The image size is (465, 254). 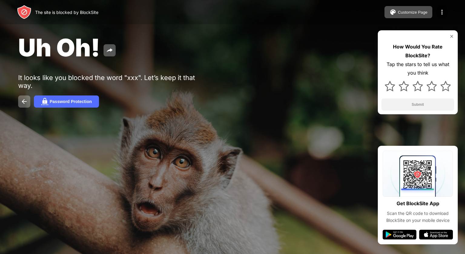 What do you see at coordinates (393, 12) in the screenshot?
I see `img: pallet.svg` at bounding box center [393, 12].